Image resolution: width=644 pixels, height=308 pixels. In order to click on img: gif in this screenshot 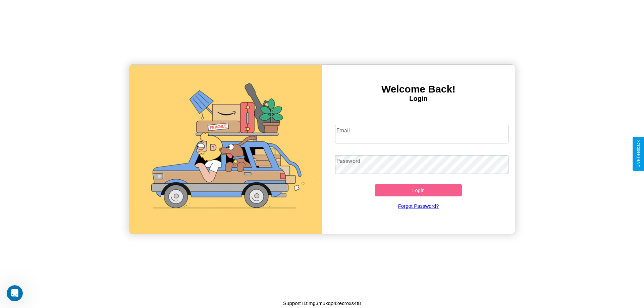, I will do `click(225, 149)`.